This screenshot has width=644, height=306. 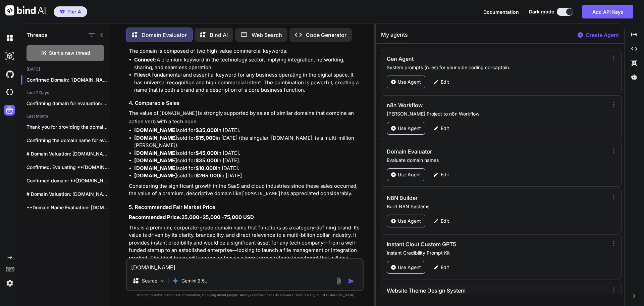 I want to click on p: The domain is composed of two high-value commercial keywords., so click(x=245, y=51).